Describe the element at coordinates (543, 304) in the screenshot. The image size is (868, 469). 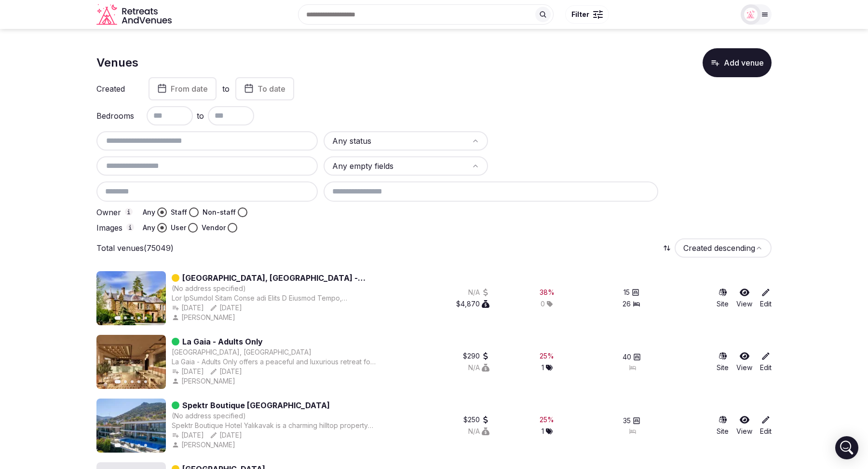
I see `span: 0` at that location.